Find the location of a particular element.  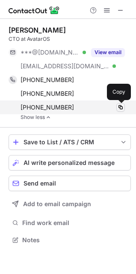

button: save-profile-one-click is located at coordinates (70, 142).